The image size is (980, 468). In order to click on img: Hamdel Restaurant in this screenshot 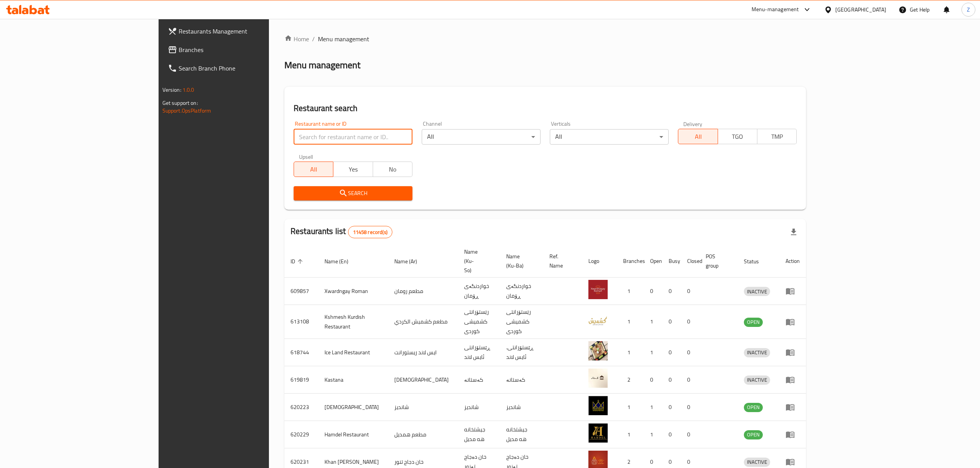, I will do `click(598, 433)`.